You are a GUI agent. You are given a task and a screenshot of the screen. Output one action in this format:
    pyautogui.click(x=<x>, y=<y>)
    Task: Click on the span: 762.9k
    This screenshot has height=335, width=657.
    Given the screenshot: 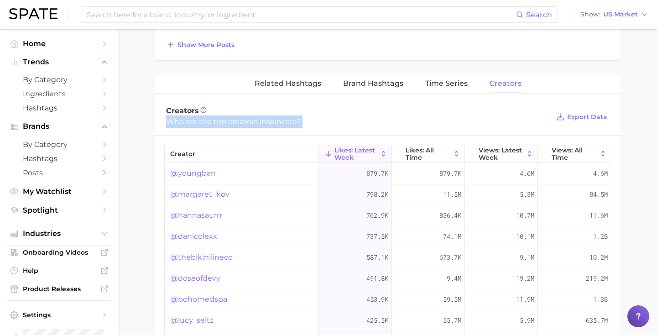 What is the action you would take?
    pyautogui.click(x=377, y=215)
    